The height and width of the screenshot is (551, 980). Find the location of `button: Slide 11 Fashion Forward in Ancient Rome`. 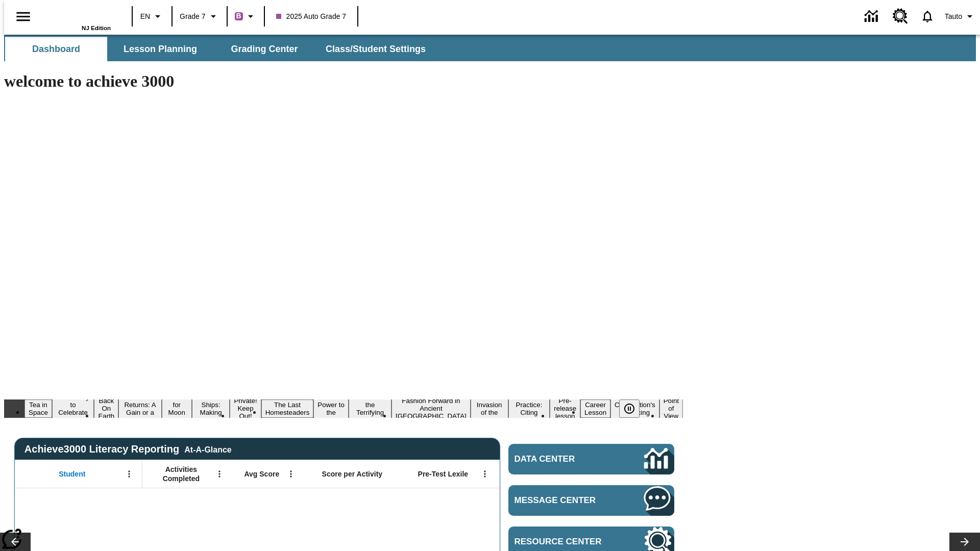

button: Slide 11 Fashion Forward in Ancient Rome is located at coordinates (431, 408).